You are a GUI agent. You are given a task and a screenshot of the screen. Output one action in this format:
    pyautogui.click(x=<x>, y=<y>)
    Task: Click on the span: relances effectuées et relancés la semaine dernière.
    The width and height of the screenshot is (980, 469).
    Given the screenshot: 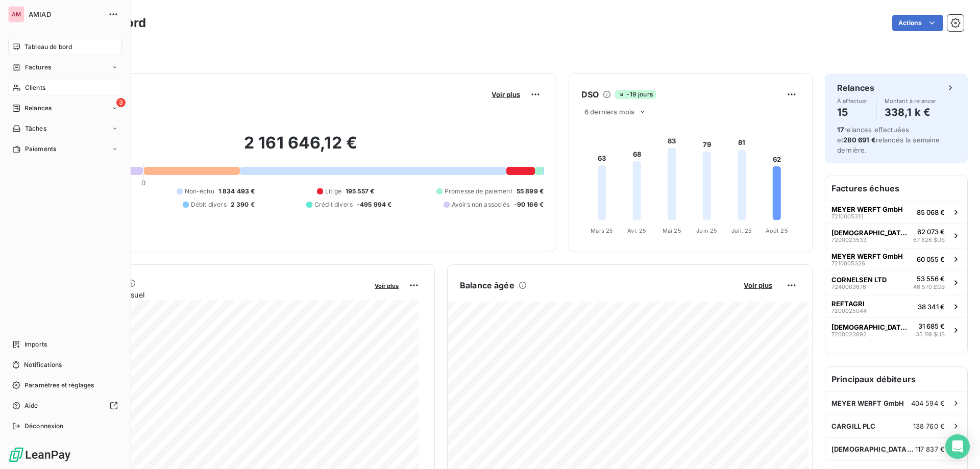 What is the action you would take?
    pyautogui.click(x=888, y=139)
    